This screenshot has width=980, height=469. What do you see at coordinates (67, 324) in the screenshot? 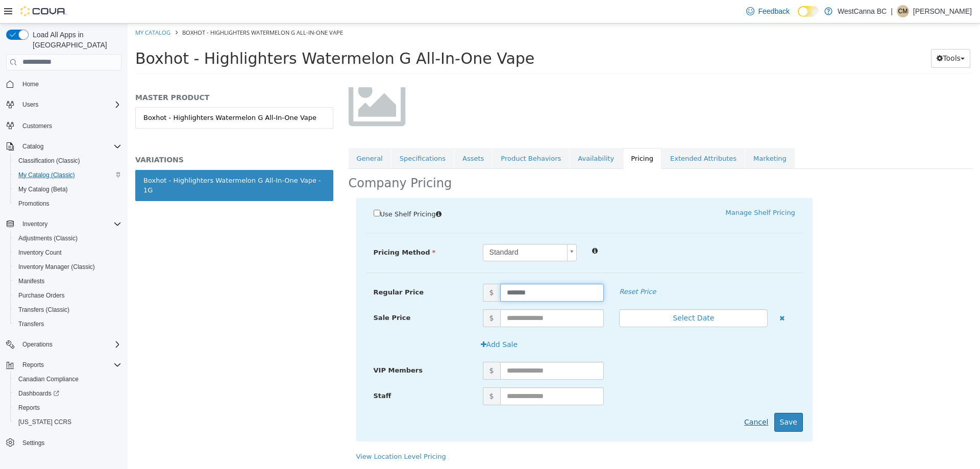
I see `button: Transfers` at bounding box center [67, 324].